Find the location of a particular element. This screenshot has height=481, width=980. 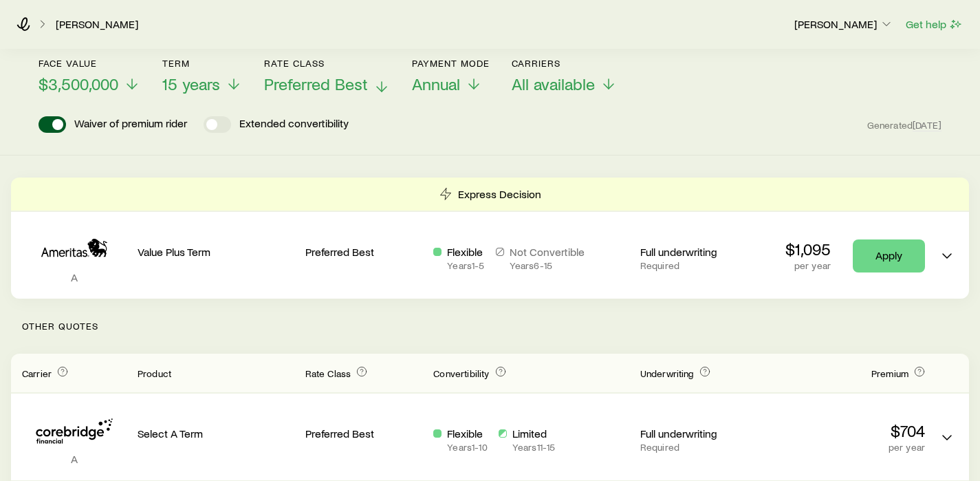

span: Generated is located at coordinates (905, 126).